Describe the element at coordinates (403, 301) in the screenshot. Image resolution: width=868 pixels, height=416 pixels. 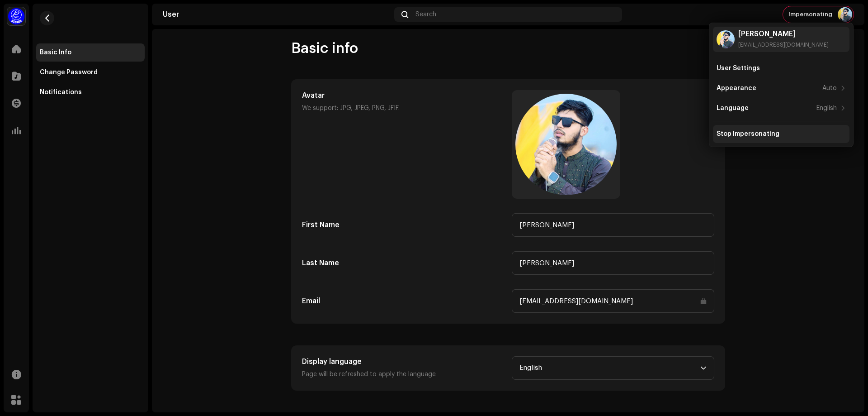
I see `h5: Email` at that location.